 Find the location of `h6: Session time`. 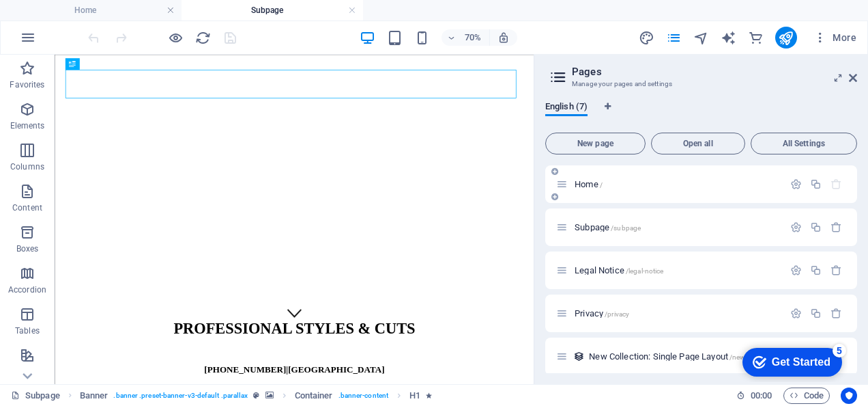

h6: Session time is located at coordinates (754, 395).